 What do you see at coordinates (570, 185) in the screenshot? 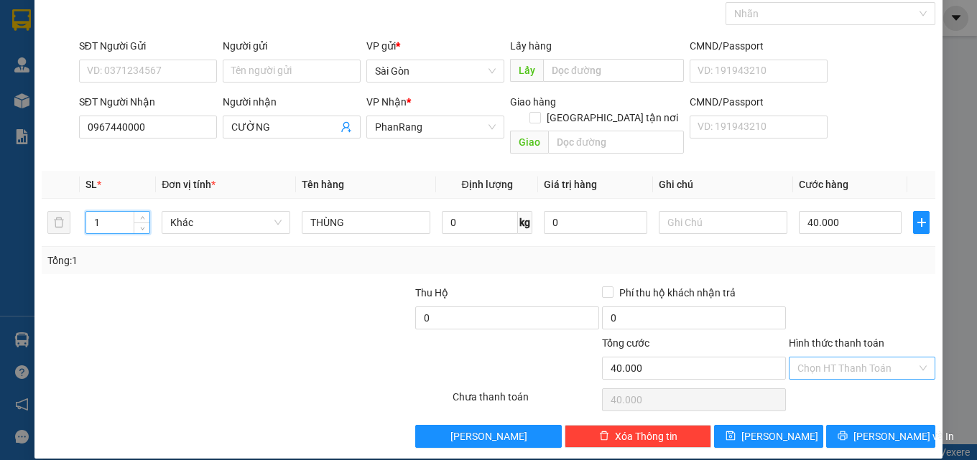
I see `span: Giá trị hàng` at bounding box center [570, 185].